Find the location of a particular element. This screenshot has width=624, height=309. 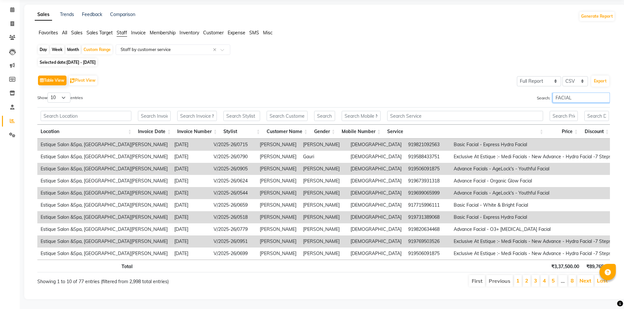

th: Price: activate to sort column ascending is located at coordinates (563, 132).